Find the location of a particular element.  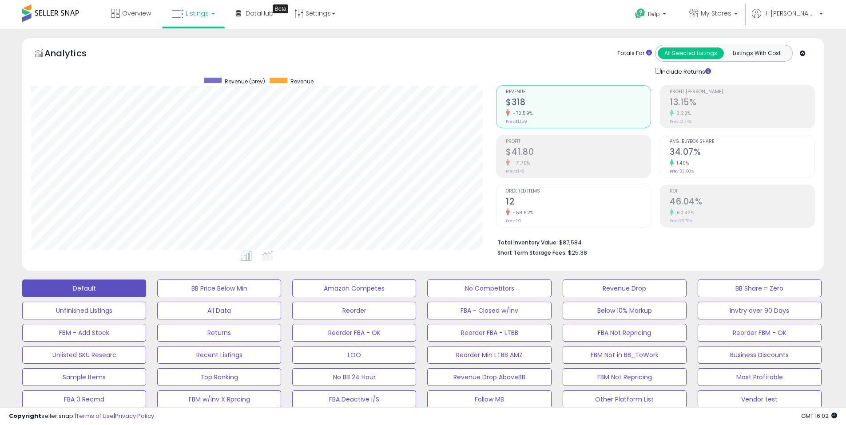

button: FBA Deactive I/S is located at coordinates (354, 400).